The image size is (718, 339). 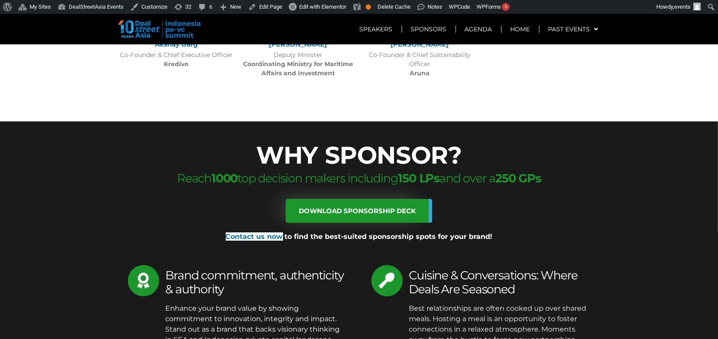 What do you see at coordinates (368, 7) in the screenshot?
I see `div: OK` at bounding box center [368, 7].